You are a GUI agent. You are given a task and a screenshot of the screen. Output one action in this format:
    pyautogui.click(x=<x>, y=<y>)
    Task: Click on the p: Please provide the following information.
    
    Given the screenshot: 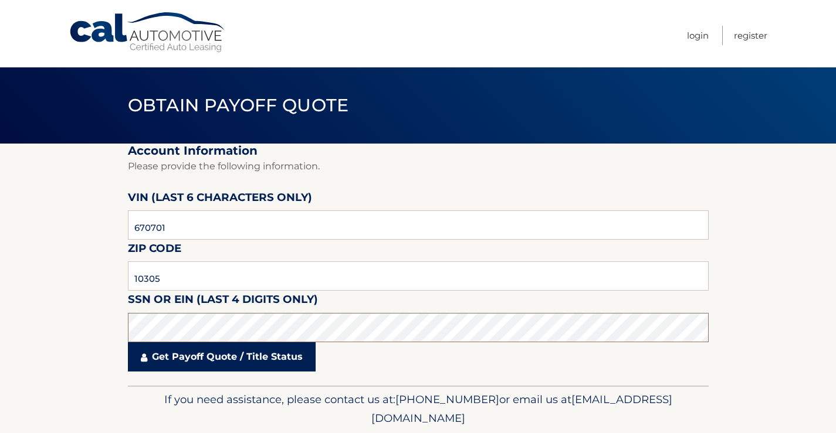 What is the action you would take?
    pyautogui.click(x=418, y=167)
    